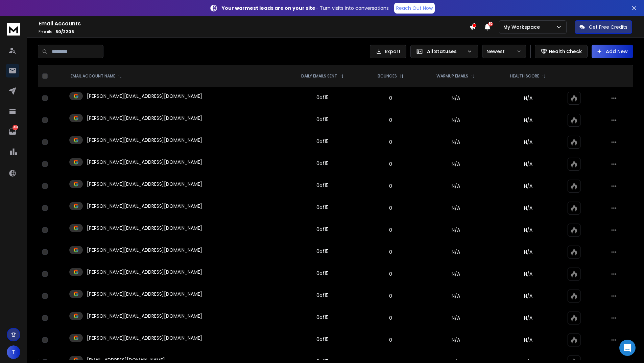 Image resolution: width=644 pixels, height=363 pixels. I want to click on button: Export, so click(388, 51).